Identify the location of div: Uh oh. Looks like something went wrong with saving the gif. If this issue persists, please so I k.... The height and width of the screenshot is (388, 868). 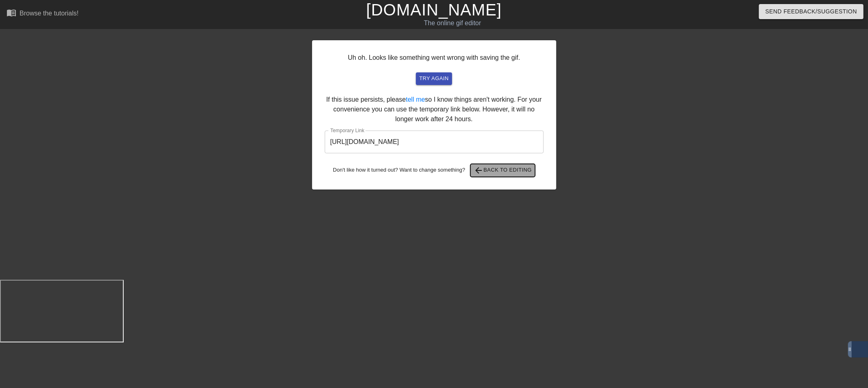
(434, 114).